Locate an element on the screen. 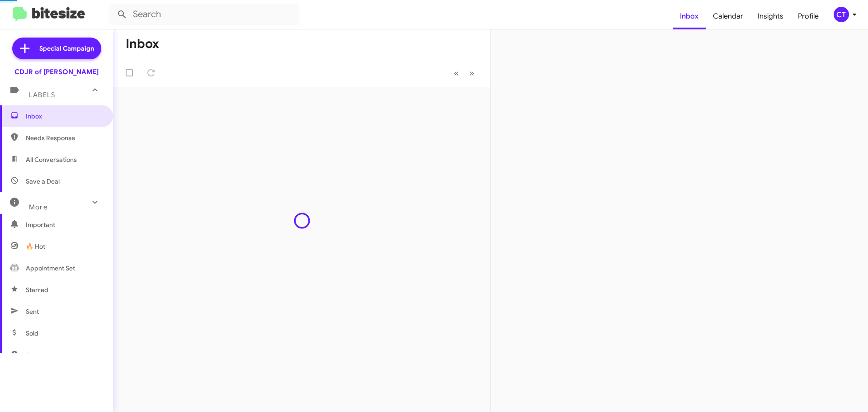 The width and height of the screenshot is (868, 412). span: Important is located at coordinates (64, 225).